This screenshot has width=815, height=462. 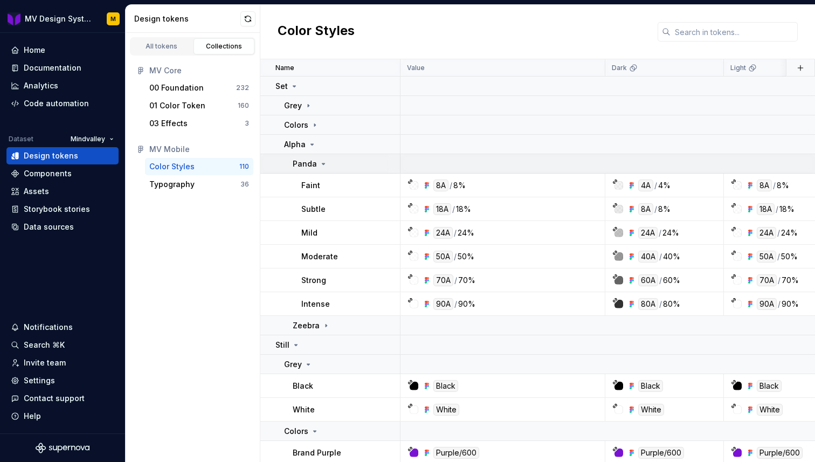 I want to click on div: Assets, so click(x=36, y=191).